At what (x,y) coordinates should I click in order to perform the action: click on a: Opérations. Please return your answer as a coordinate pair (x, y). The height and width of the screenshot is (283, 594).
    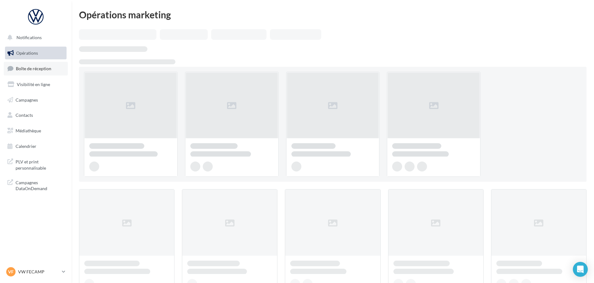
    Looking at the image, I should click on (36, 53).